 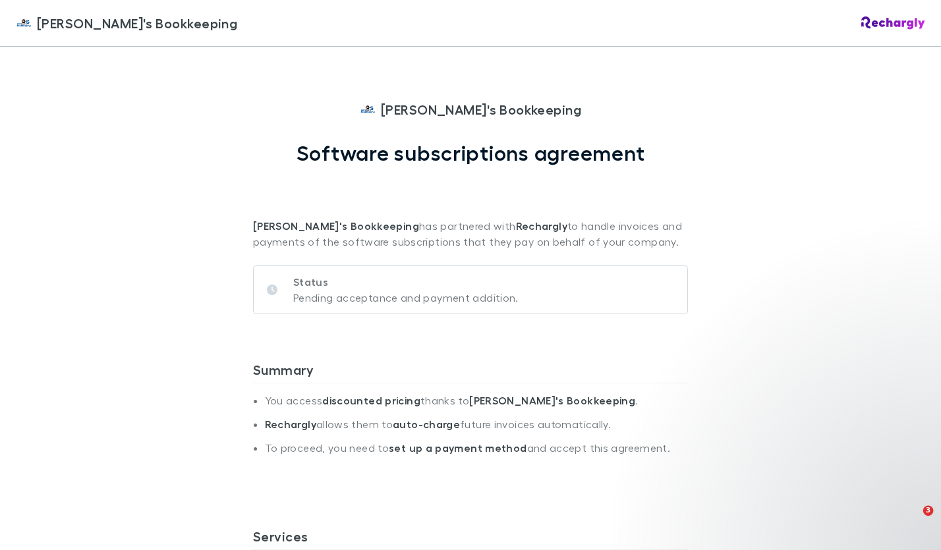 What do you see at coordinates (371, 401) in the screenshot?
I see `strong: discounted pricing` at bounding box center [371, 401].